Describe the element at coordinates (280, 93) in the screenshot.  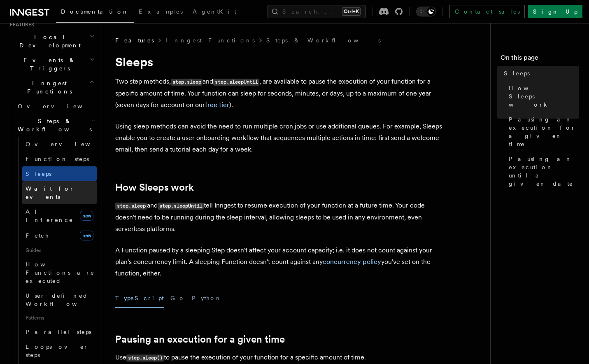
I see `p: Two step methods, and , are available to pause the execution of your function for a specific amou...` at that location.